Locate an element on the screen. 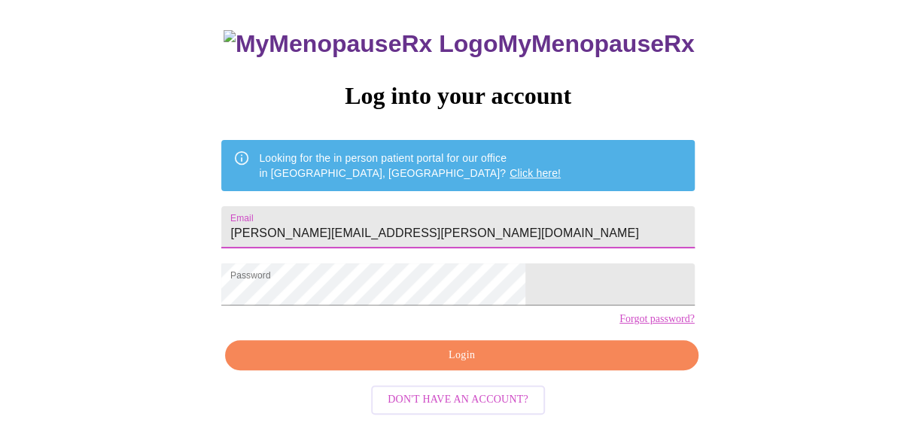  h3: Log into your account is located at coordinates (458, 96).